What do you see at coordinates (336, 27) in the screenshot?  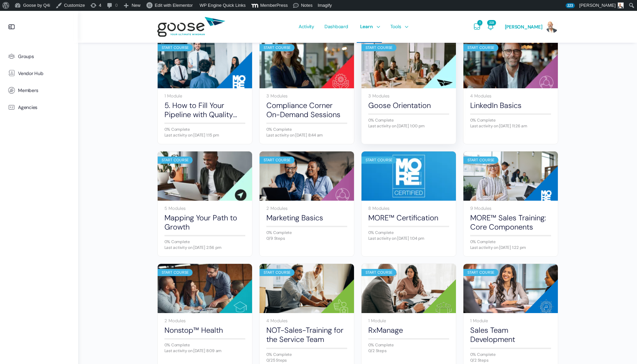 I see `a: Dashboard` at bounding box center [336, 27].